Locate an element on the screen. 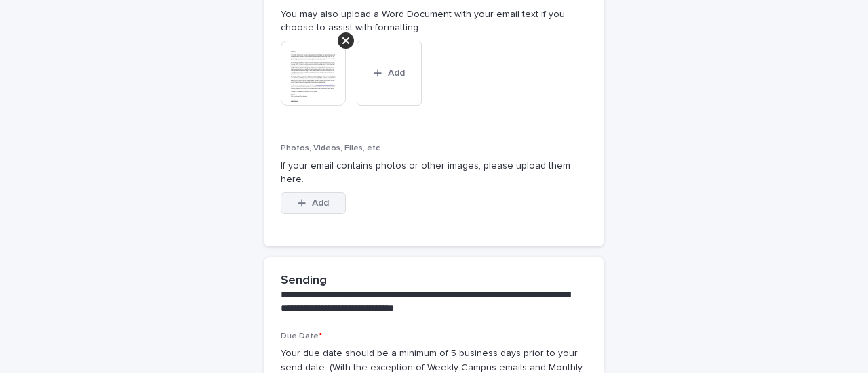 The image size is (868, 373). h2: Sending is located at coordinates (304, 281).